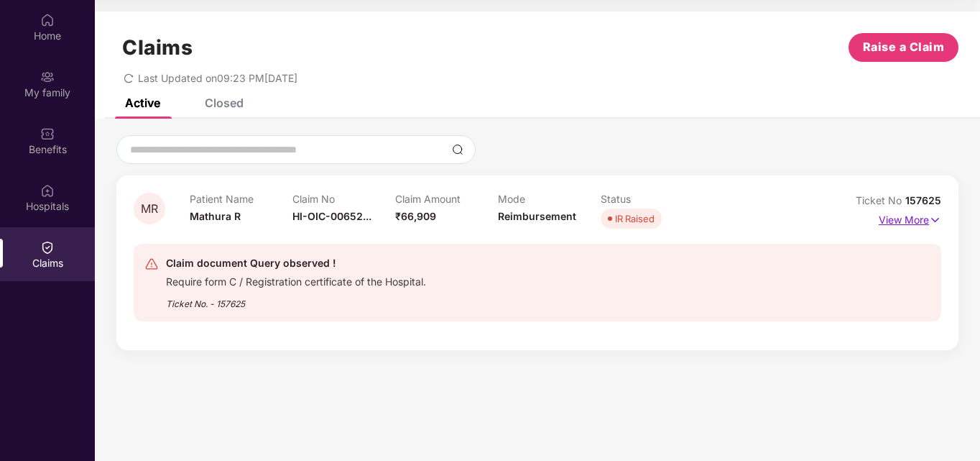  I want to click on h1: Claims, so click(158, 48).